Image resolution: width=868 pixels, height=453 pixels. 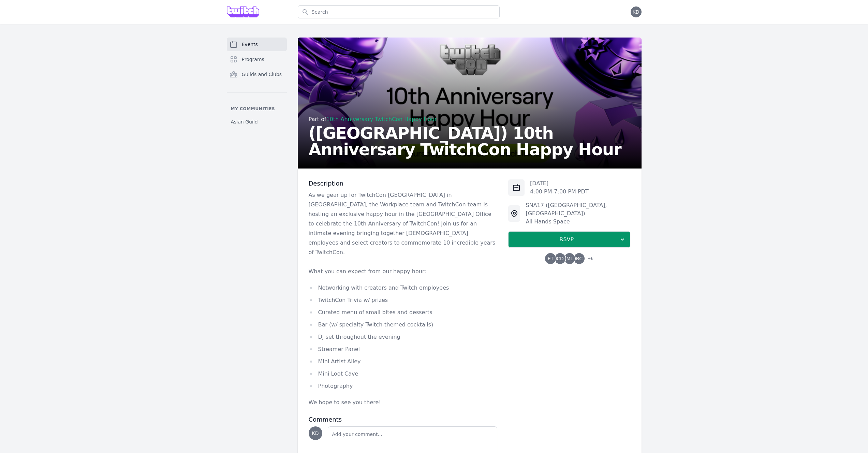 I want to click on span: Guilds and Clubs, so click(x=262, y=75).